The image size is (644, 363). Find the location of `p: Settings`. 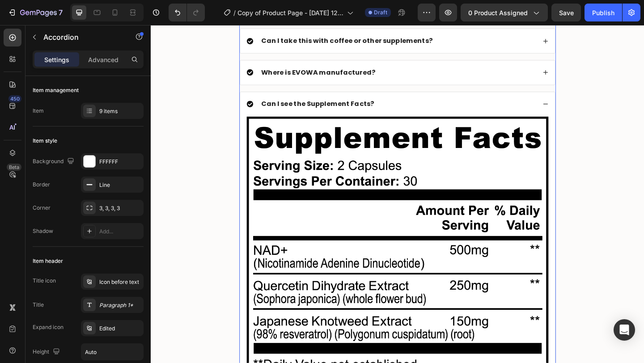

p: Settings is located at coordinates (57, 60).